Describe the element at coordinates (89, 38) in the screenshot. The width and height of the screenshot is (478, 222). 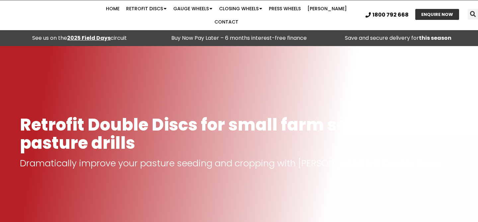
I see `a: 2025 Field Days` at that location.